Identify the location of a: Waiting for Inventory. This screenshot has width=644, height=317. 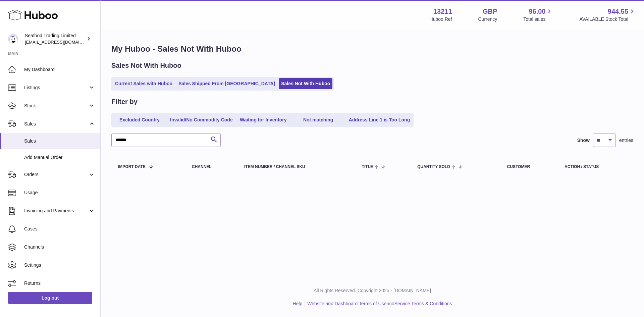
(263, 120).